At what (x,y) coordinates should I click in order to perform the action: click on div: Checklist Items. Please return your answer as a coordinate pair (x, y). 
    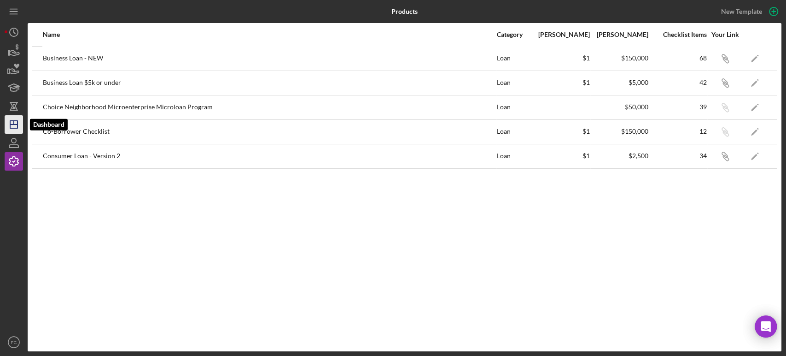
    Looking at the image, I should click on (678, 35).